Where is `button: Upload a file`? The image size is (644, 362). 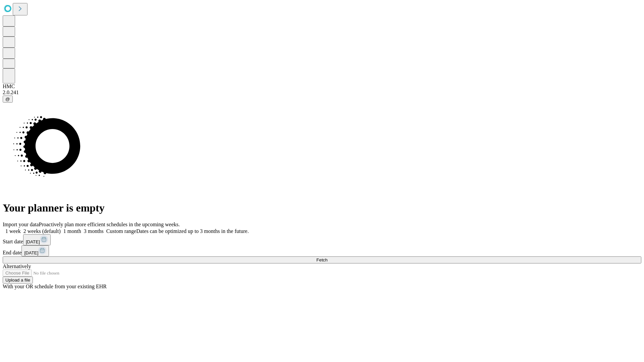
button: Upload a file is located at coordinates (18, 280).